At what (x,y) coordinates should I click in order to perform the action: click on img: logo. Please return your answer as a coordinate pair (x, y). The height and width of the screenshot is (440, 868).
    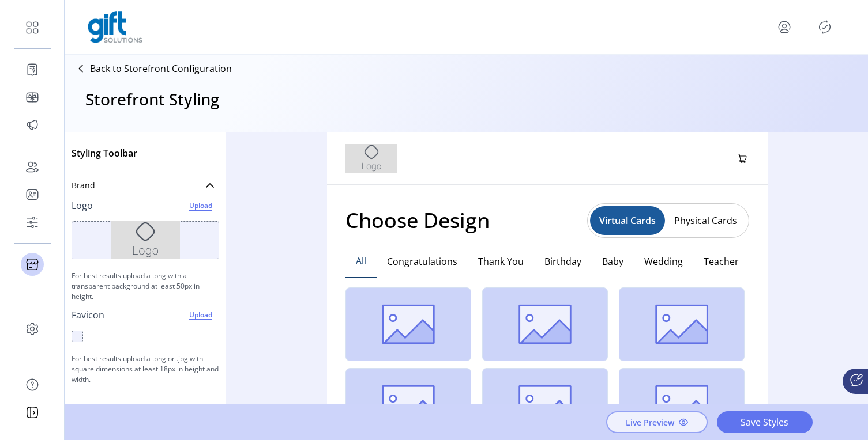
    Looking at the image, I should click on (114, 27).